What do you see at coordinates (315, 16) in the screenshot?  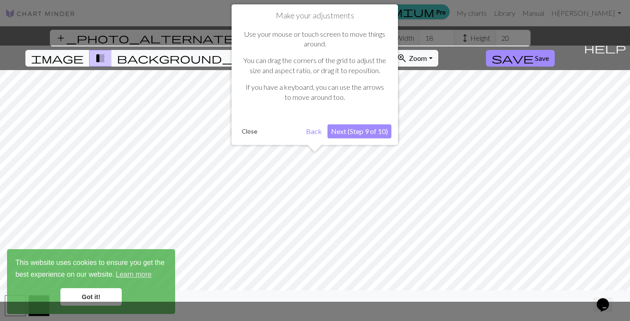 I see `h1: Make your adjustments` at bounding box center [315, 16].